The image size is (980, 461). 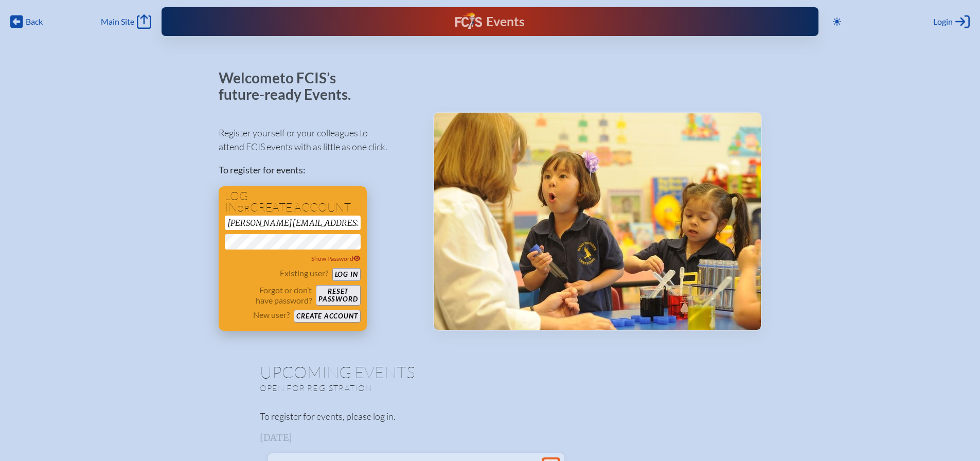 What do you see at coordinates (336, 258) in the screenshot?
I see `span: Show Password` at bounding box center [336, 258].